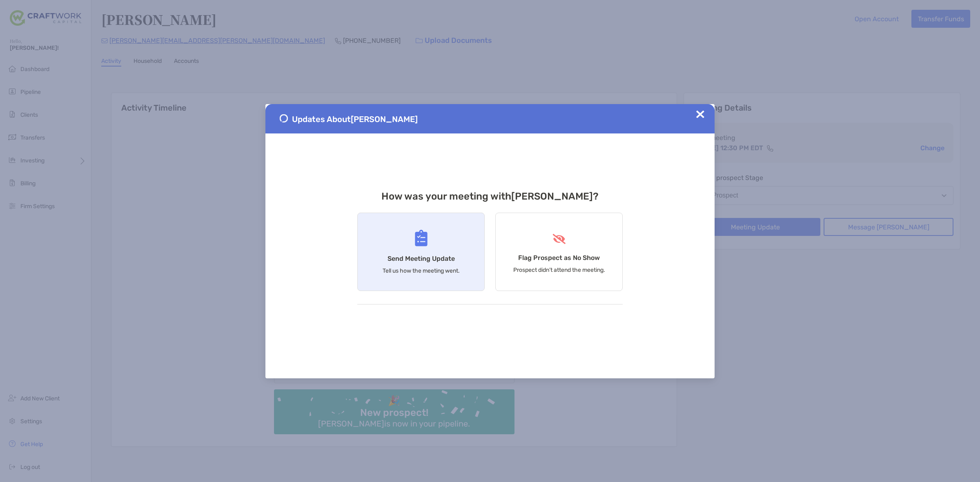 Image resolution: width=980 pixels, height=482 pixels. I want to click on p: Prospect didn’t attend the meeting., so click(559, 270).